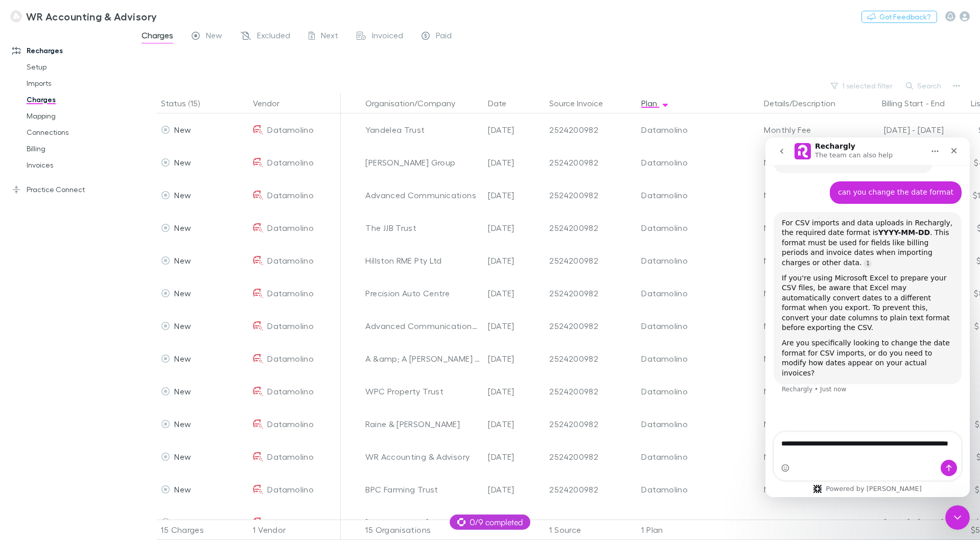 The image size is (980, 540). Describe the element at coordinates (102, 106) in the screenshot. I see `div: For CSV imports and data uploads in Rechargly, the required date format is . This format must be ...` at that location.